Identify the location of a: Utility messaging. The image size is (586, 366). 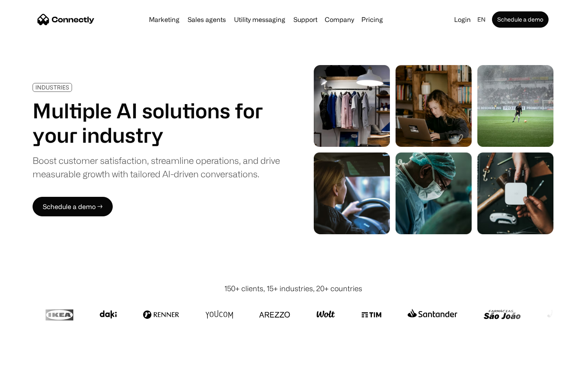
(260, 20).